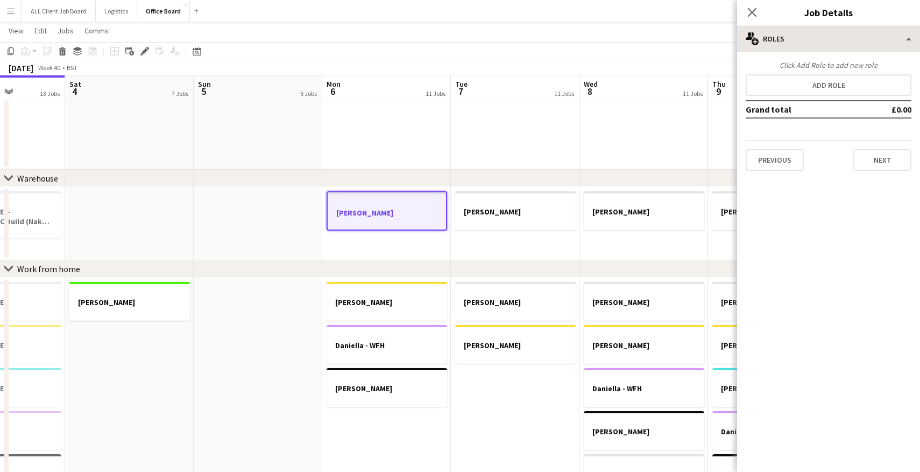 The width and height of the screenshot is (920, 472). What do you see at coordinates (308, 93) in the screenshot?
I see `div: 6 Jobs` at bounding box center [308, 93].